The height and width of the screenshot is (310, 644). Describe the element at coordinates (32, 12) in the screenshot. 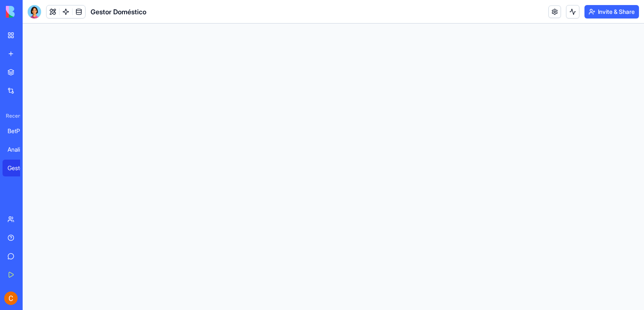

I see `img: logo` at that location.